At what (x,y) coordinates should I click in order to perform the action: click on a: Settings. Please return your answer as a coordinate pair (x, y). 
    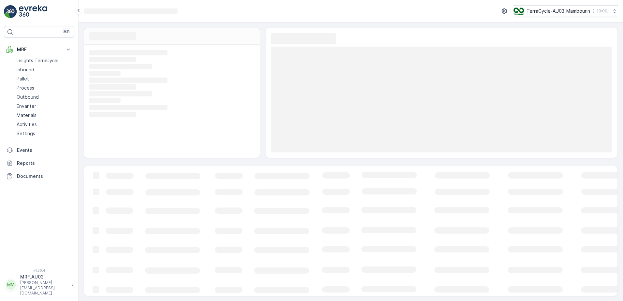
    Looking at the image, I should click on (44, 133).